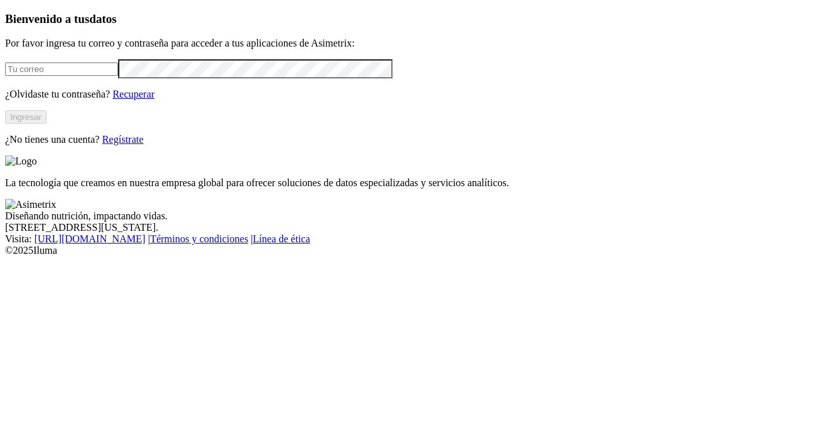  I want to click on div: © 2025 Iluma, so click(408, 251).